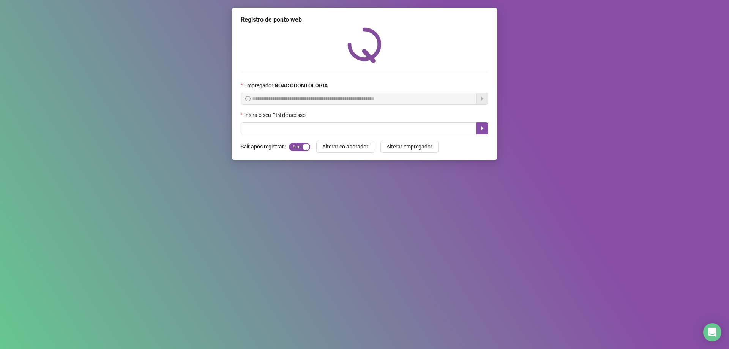  What do you see at coordinates (345, 147) in the screenshot?
I see `span: Alterar colaborador` at bounding box center [345, 147].